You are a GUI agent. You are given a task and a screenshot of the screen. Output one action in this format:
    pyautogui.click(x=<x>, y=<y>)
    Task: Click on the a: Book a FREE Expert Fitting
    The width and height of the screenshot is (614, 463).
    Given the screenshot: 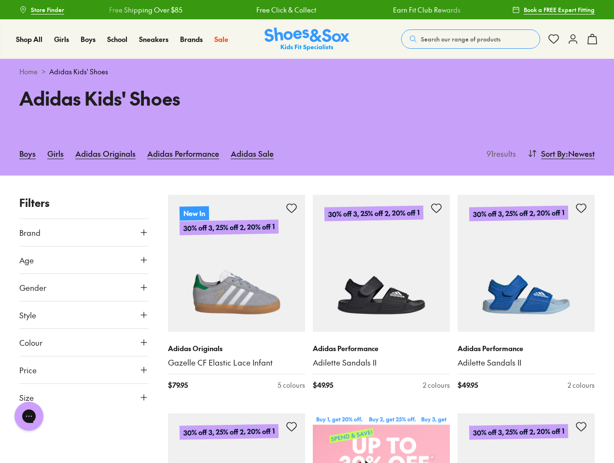 What is the action you would take?
    pyautogui.click(x=553, y=10)
    